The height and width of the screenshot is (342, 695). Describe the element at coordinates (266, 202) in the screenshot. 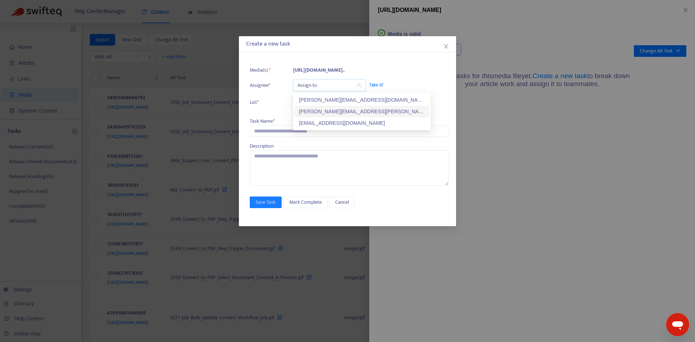

I see `button: Save Task` at that location.